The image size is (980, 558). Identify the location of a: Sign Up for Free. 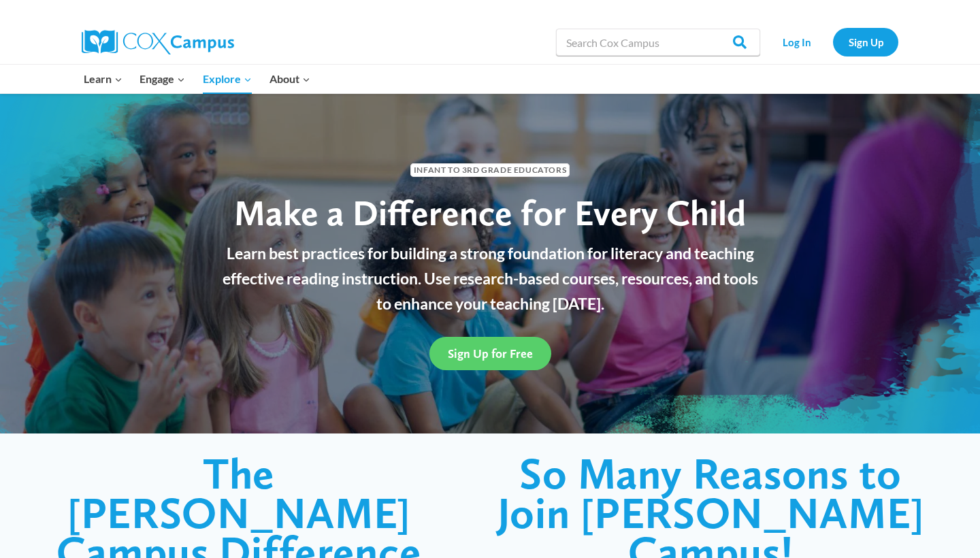
(490, 354).